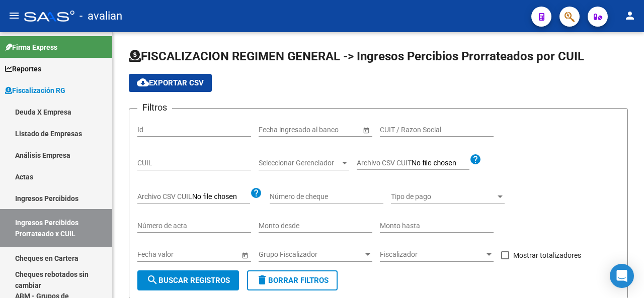 This screenshot has height=298, width=644. Describe the element at coordinates (143, 82) in the screenshot. I see `mat-icon: cloud_download` at that location.